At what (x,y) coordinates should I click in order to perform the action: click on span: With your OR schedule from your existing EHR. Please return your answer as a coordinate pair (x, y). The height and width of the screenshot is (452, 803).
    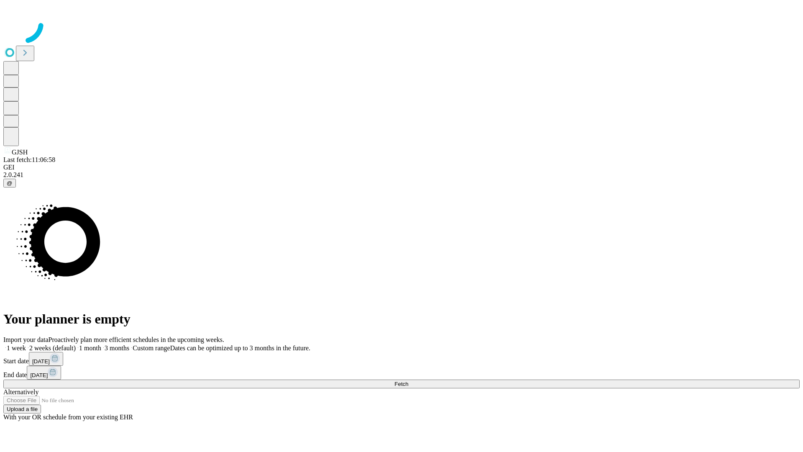
    Looking at the image, I should click on (68, 417).